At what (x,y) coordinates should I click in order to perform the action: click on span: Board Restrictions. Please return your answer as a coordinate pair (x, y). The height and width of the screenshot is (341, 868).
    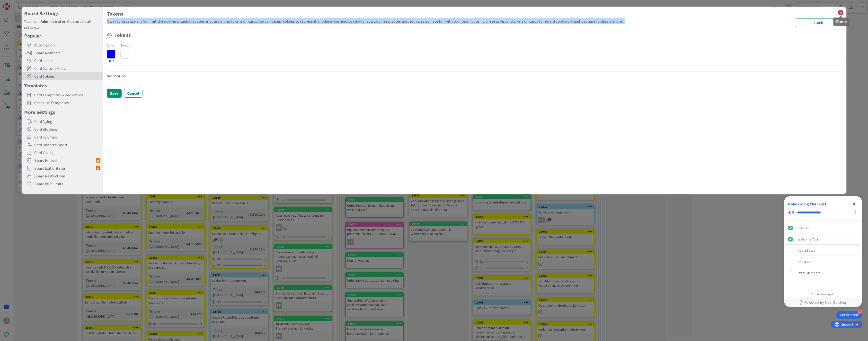
    Looking at the image, I should click on (67, 176).